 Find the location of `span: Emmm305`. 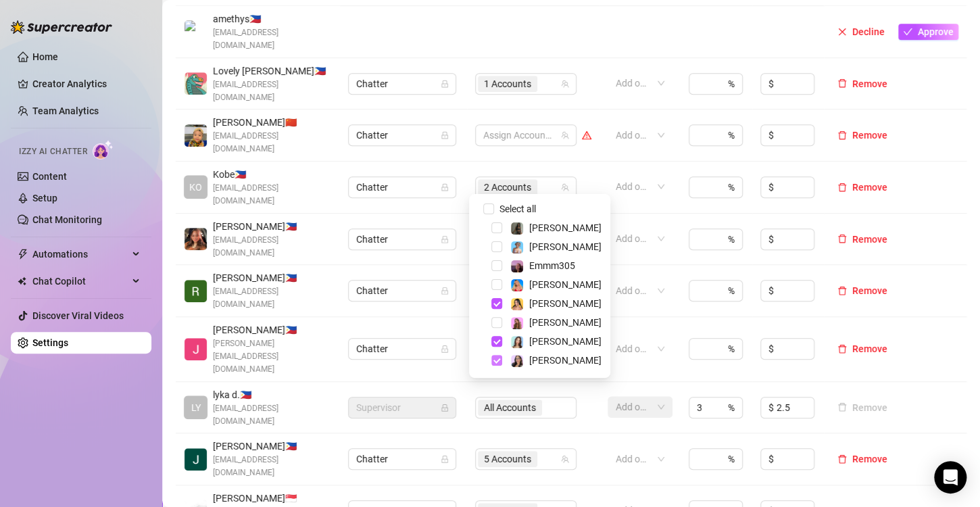

span: Emmm305 is located at coordinates (552, 266).